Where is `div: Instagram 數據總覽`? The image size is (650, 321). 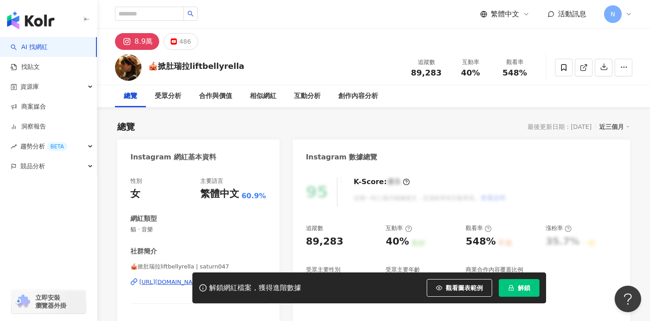 div: Instagram 數據總覽 is located at coordinates (342, 157).